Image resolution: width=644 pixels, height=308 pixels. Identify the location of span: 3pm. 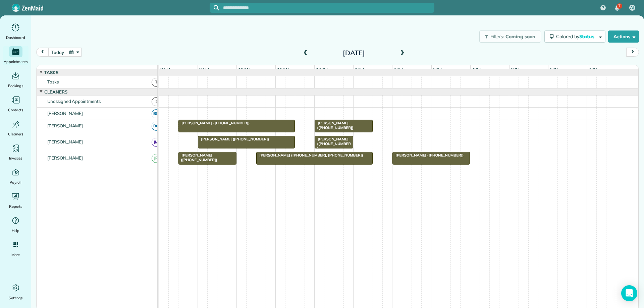
(437, 69).